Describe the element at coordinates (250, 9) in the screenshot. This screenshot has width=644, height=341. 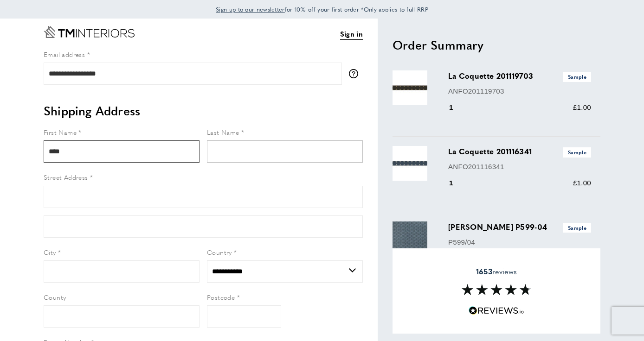
I see `a: Sign up to our newsletter` at that location.